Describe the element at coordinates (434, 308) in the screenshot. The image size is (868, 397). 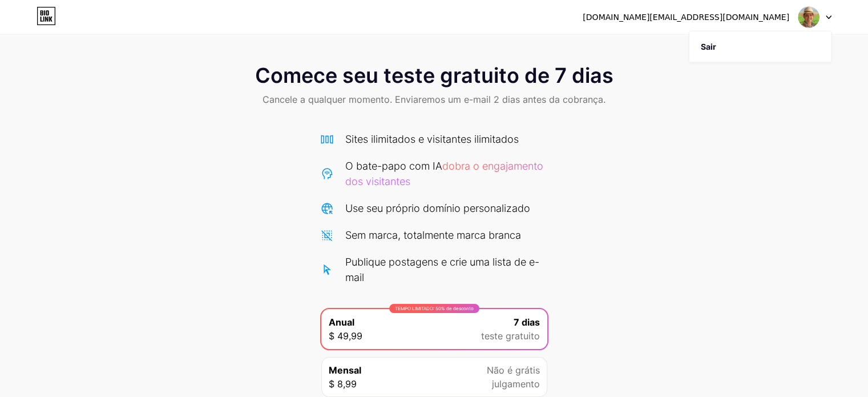
I see `font: TEMPO LIMITADO: 50% de desconto` at that location.